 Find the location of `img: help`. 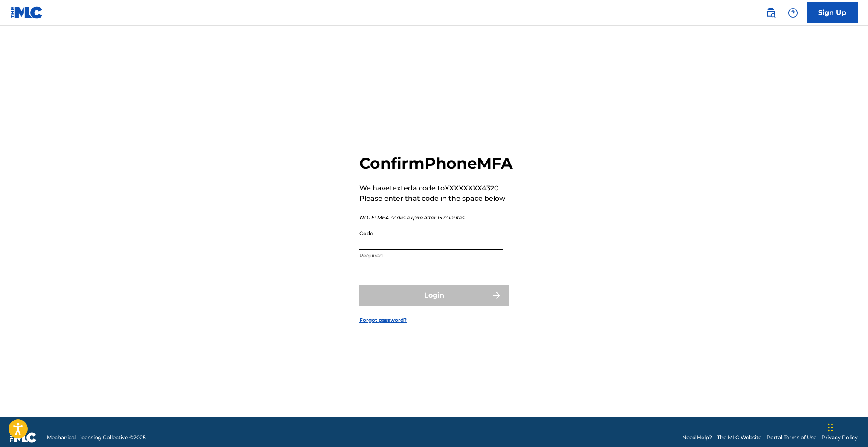

img: help is located at coordinates (793, 13).